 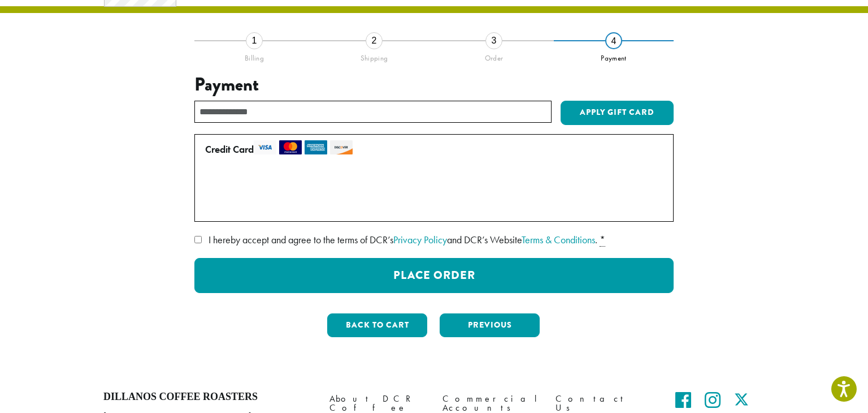 I want to click on div: Payment, so click(x=614, y=56).